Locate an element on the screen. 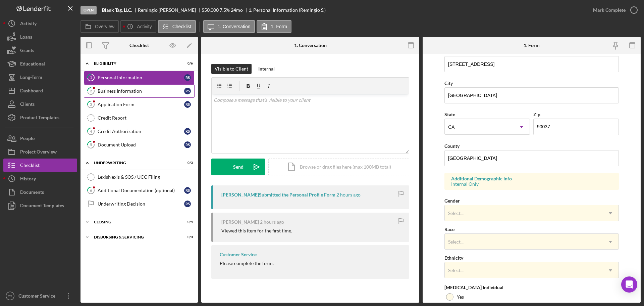  div: Credit Authorization is located at coordinates (141, 131).